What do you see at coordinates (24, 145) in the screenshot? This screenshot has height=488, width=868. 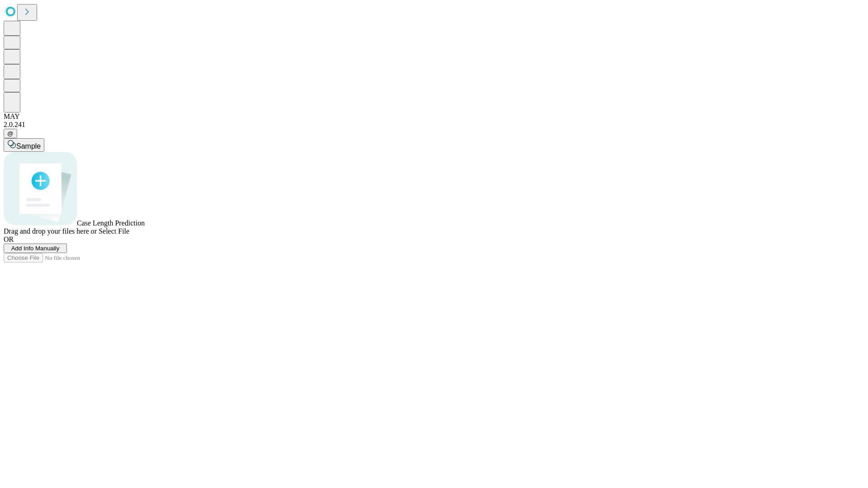 I see `button: Sample` at bounding box center [24, 145].